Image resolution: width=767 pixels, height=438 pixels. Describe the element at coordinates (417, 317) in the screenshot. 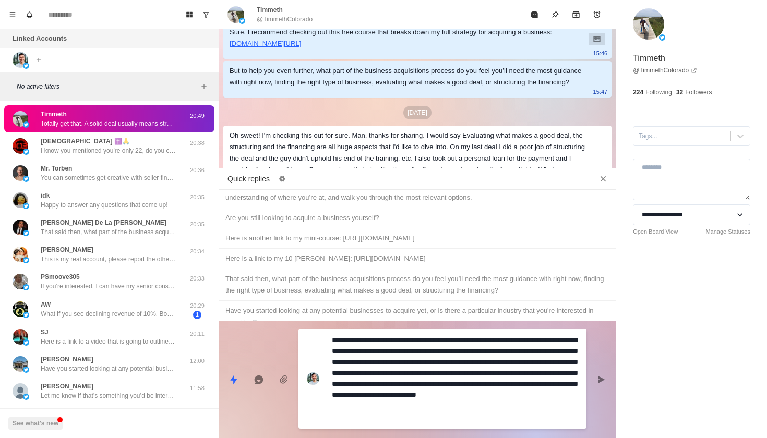

I see `div: Have you started looking at any potential businesses to acquire yet, or is there a particular ind...` at that location.